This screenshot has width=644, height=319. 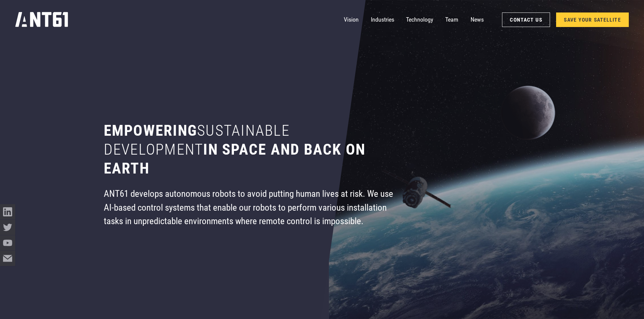 I want to click on a: Technology, so click(x=419, y=20).